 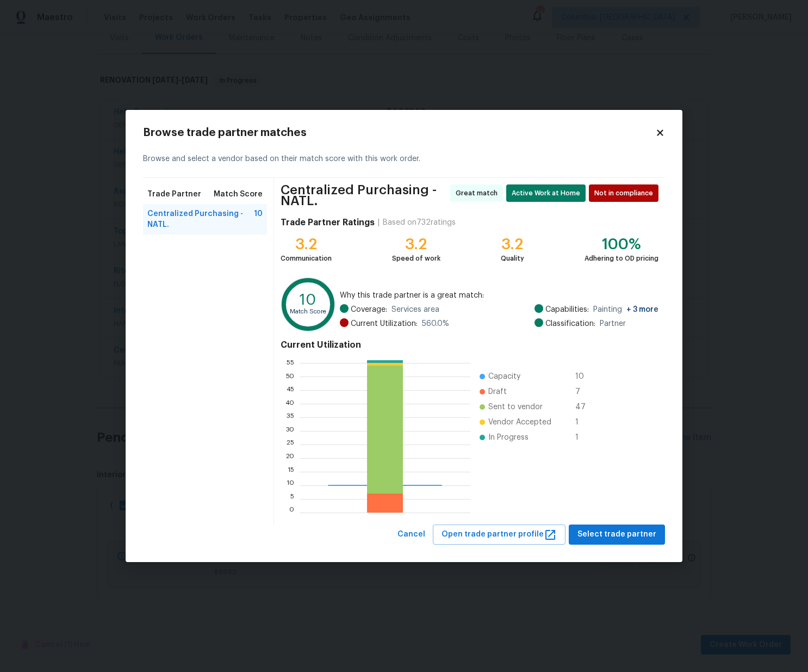 What do you see at coordinates (291, 418) in the screenshot?
I see `text: 35` at bounding box center [291, 418].